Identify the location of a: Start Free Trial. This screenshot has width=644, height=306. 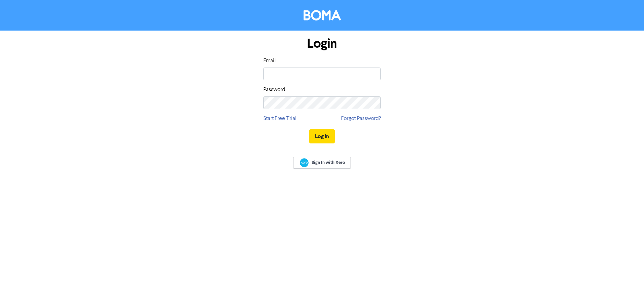
(280, 119).